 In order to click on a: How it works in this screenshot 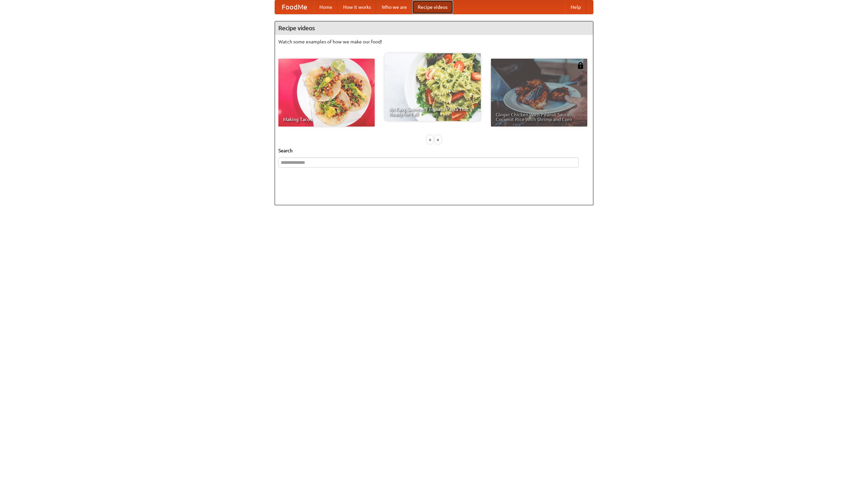, I will do `click(357, 7)`.